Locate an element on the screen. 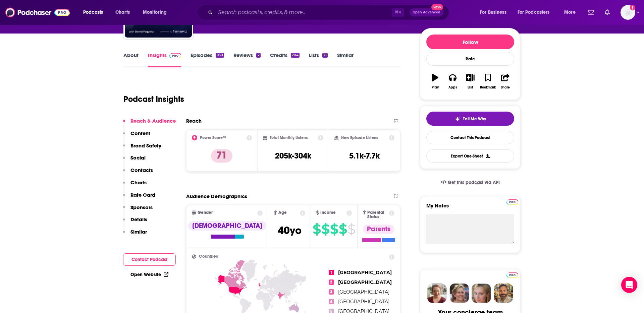  input: Search podcasts, credits, & more... is located at coordinates (304, 13).